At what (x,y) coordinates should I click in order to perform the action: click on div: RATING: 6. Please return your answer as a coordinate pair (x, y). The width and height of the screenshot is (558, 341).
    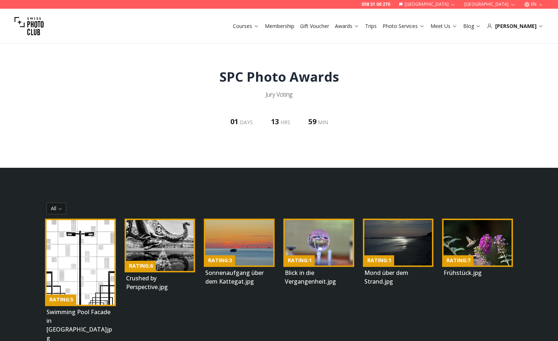
    Looking at the image, I should click on (141, 266).